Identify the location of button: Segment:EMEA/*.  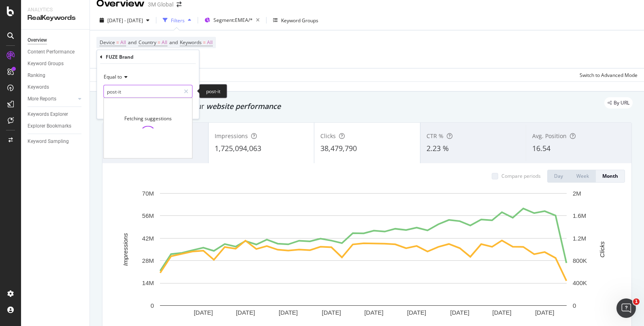
(232, 20).